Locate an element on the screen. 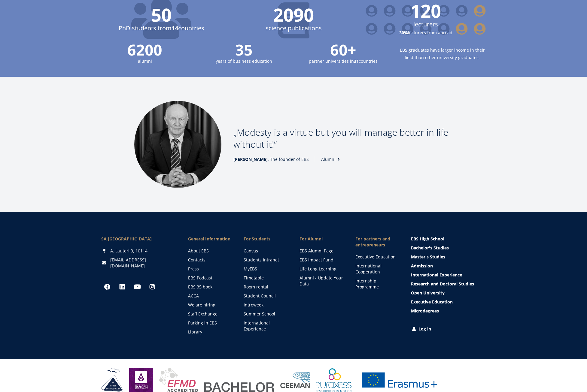 This screenshot has height=392, width=587. a: Admission is located at coordinates (448, 266).